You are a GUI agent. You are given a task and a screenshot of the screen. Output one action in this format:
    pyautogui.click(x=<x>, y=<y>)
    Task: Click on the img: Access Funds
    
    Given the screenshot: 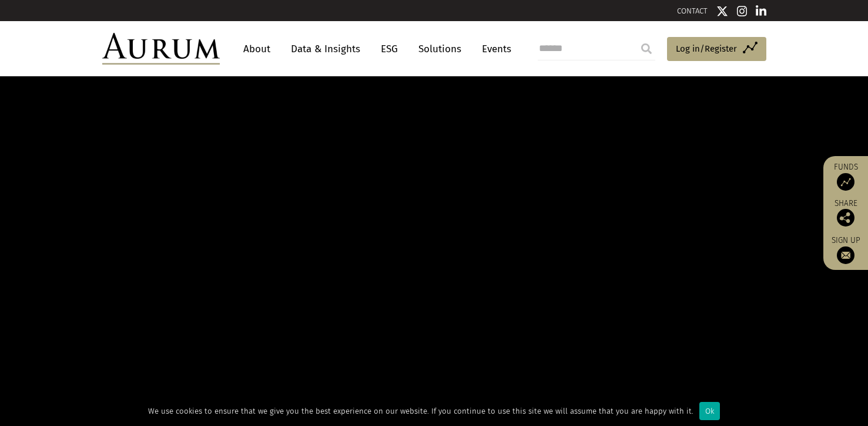 What is the action you would take?
    pyautogui.click(x=845, y=182)
    